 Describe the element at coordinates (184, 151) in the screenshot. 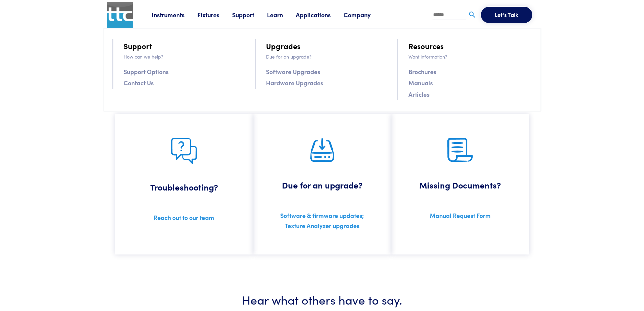

I see `img: troubleshooting.png` at that location.